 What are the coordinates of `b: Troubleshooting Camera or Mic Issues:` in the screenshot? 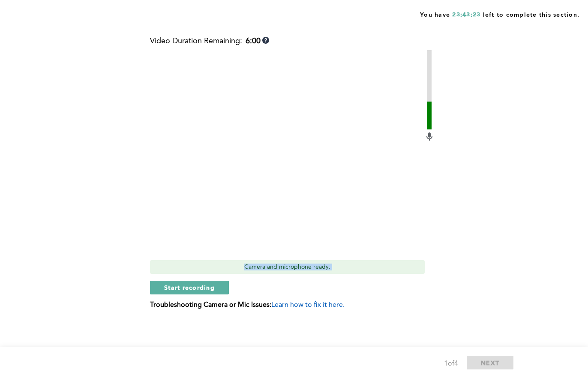 It's located at (211, 305).